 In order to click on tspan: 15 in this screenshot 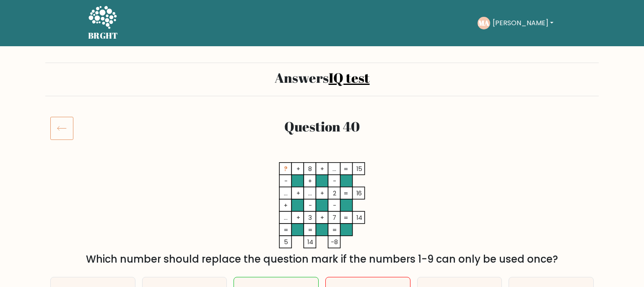, I will do `click(359, 169)`.